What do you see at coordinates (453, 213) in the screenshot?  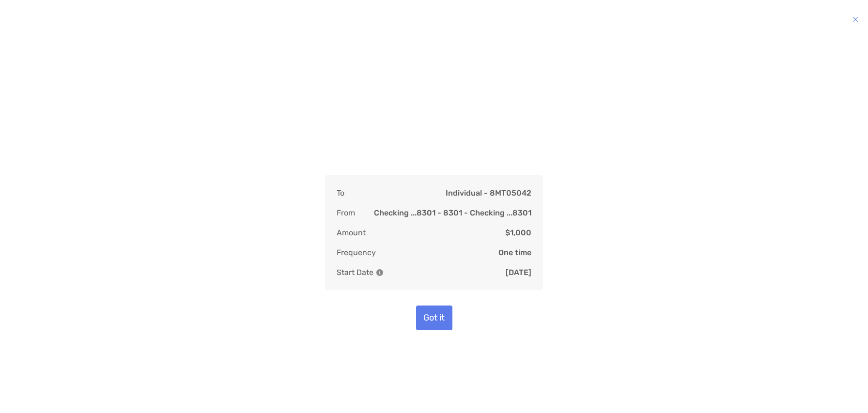 I see `p: Checking ...8301 - 8301 - Checking ...8301` at bounding box center [453, 213].